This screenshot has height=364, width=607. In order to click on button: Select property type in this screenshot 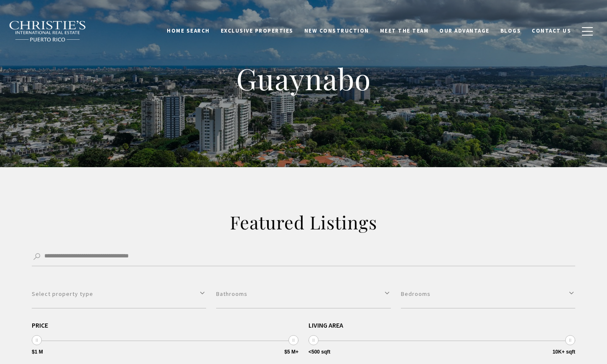, I will do `click(119, 294)`.